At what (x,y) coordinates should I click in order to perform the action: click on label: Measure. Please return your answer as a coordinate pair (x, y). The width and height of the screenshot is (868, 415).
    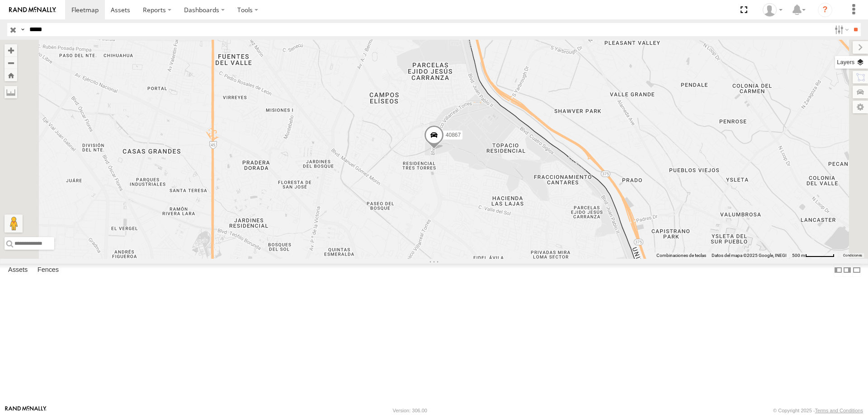
    Looking at the image, I should click on (11, 92).